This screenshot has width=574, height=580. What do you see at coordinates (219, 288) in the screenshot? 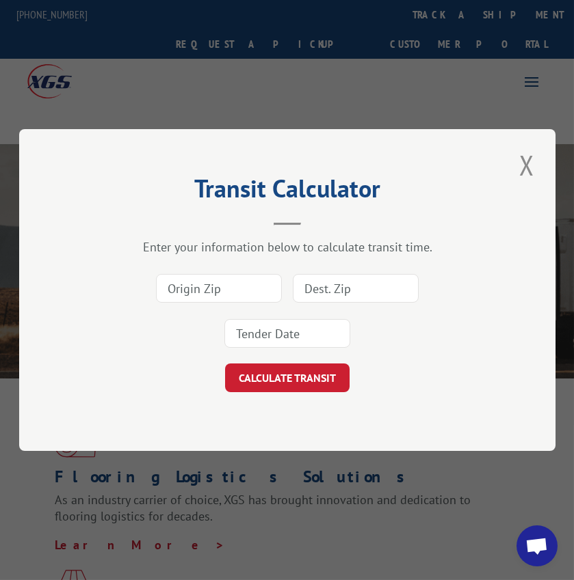
I see `input: Origin Zip` at bounding box center [219, 288].